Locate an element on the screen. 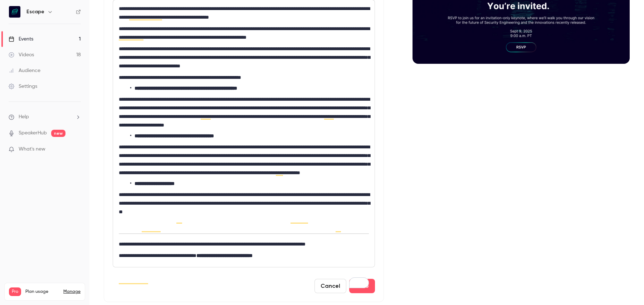 The width and height of the screenshot is (644, 305). img: Escape is located at coordinates (15, 12).